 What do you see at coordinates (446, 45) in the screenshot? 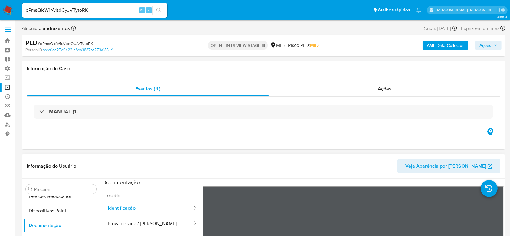
I see `button: AML Data Collector` at bounding box center [446, 45].